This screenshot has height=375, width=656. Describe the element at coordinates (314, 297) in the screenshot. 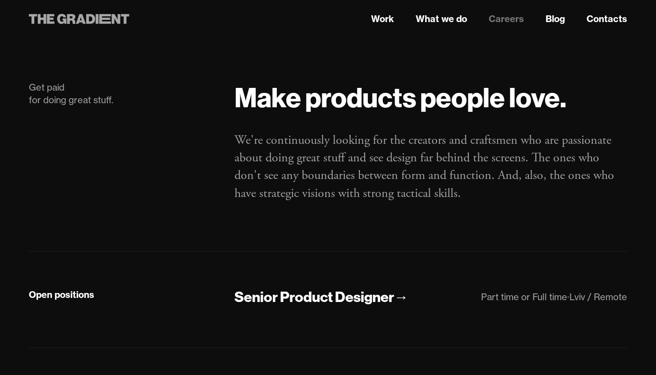

I see `div: Senior Product Designer` at that location.